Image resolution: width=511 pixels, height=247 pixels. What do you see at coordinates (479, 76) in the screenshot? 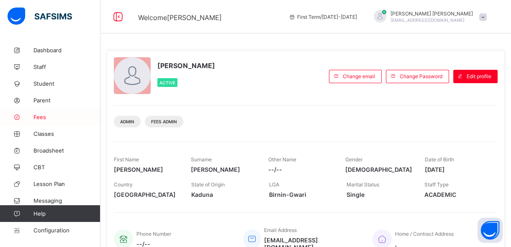
I see `span: Edit profile` at bounding box center [479, 76].